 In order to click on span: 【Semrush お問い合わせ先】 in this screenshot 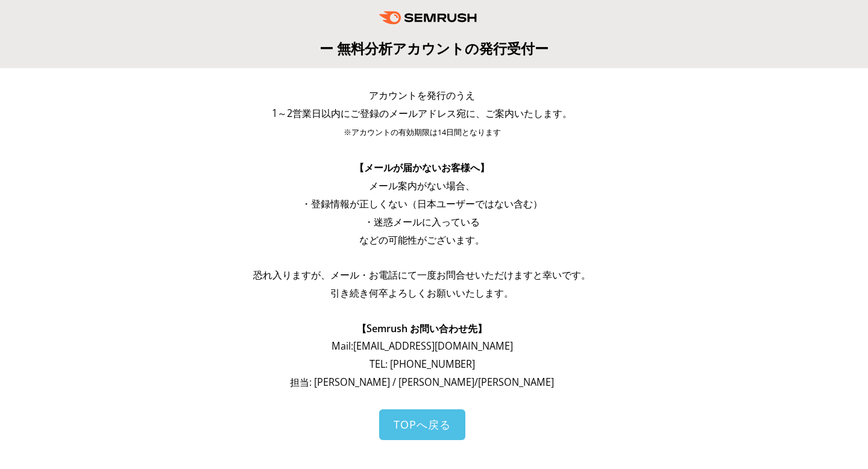, I will do `click(422, 328)`.